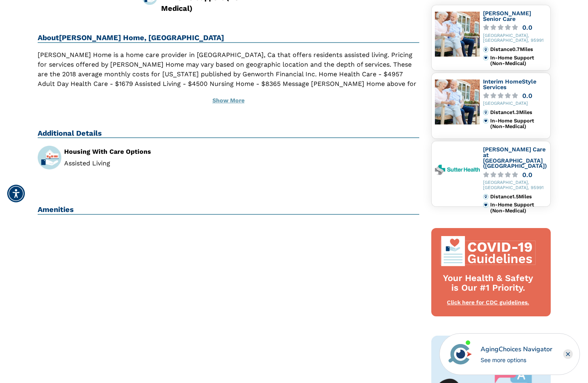 Image resolution: width=588 pixels, height=383 pixels. What do you see at coordinates (518, 112) in the screenshot?
I see `div: Distance 1.3 Miles` at bounding box center [518, 112].